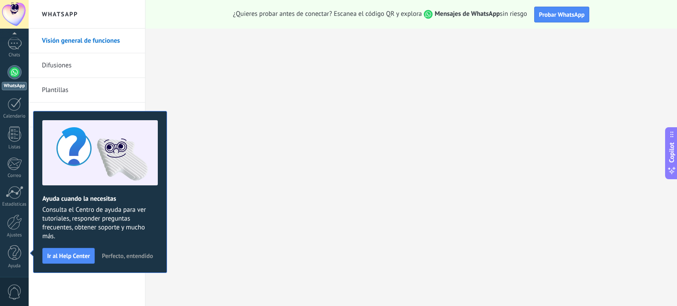  I want to click on div: Chats, so click(15, 55).